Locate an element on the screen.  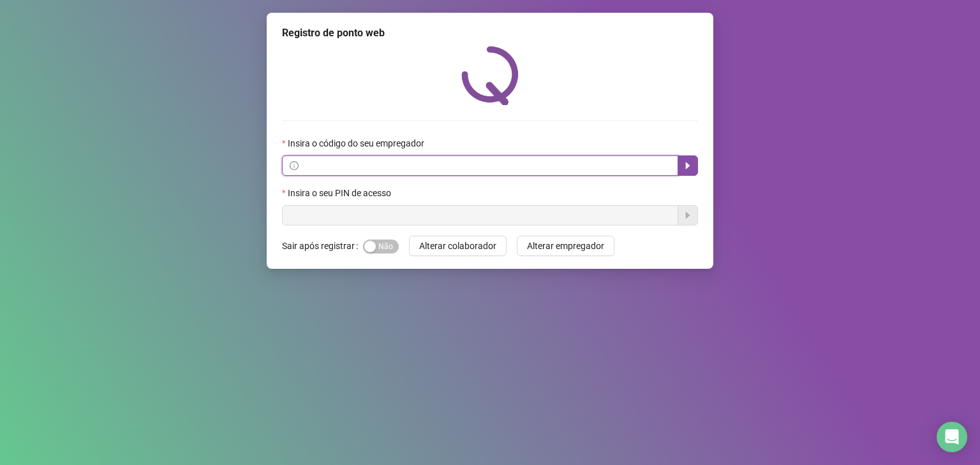
span: Alterar colaborador is located at coordinates (458, 246).